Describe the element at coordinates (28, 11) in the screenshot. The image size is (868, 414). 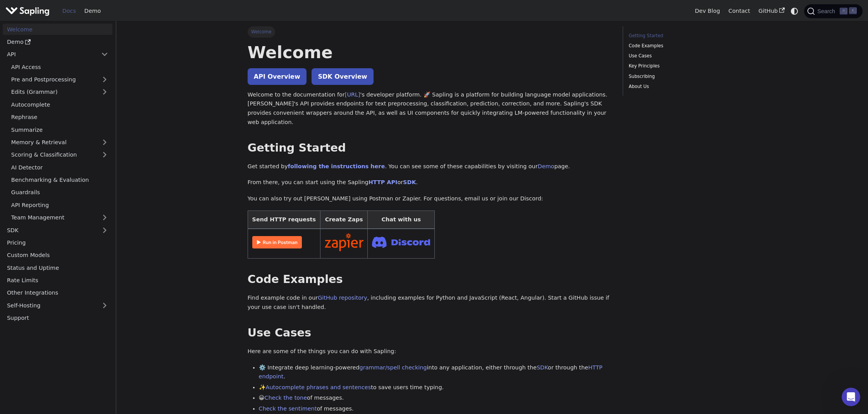
I see `img: Sapling.ai` at that location.